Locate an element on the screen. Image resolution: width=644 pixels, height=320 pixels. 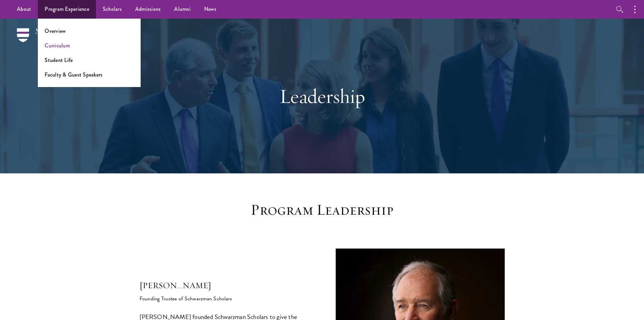
img: Schwarzman Scholars is located at coordinates (52, 40).